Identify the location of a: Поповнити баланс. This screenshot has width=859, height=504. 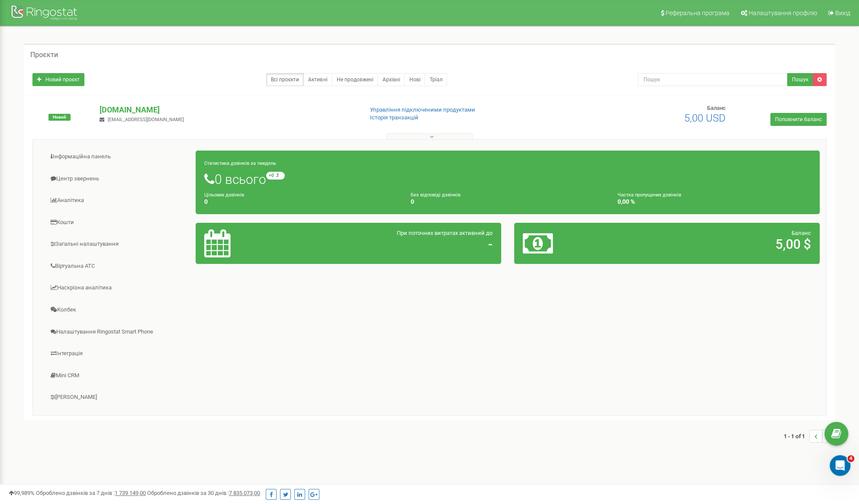
(798, 119).